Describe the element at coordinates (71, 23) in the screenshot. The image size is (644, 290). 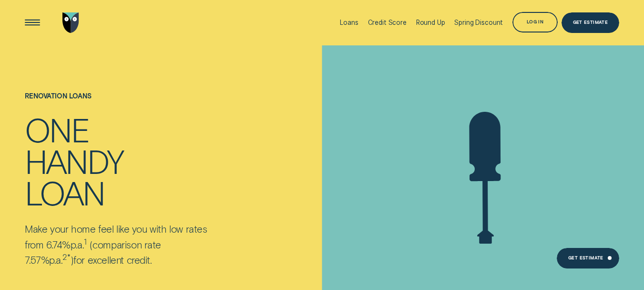
I see `img: Wisr` at that location.